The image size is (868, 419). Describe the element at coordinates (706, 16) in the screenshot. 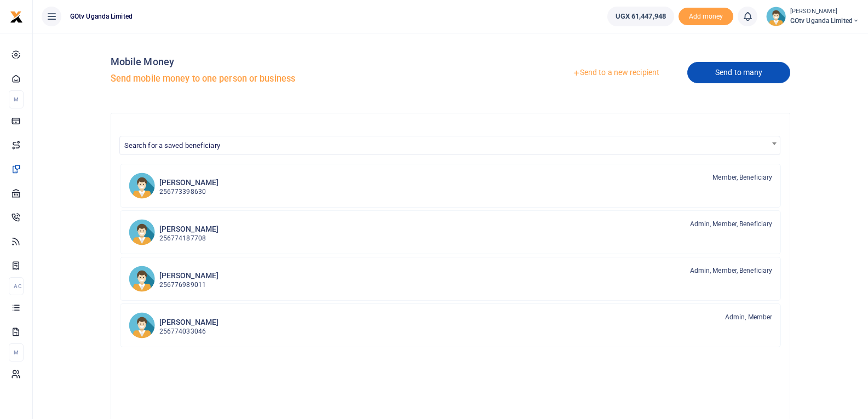

I see `li: Toup your wallet` at that location.